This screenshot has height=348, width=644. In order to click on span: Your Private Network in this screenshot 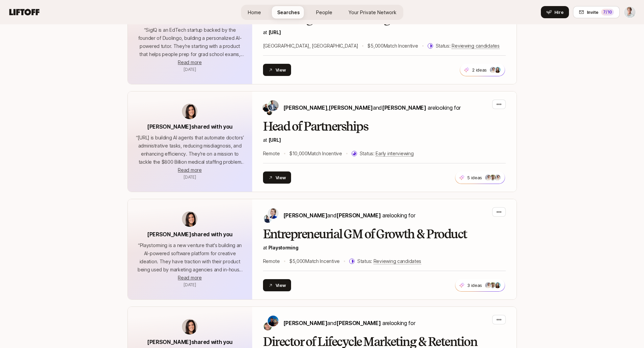, I will do `click(373, 12)`.